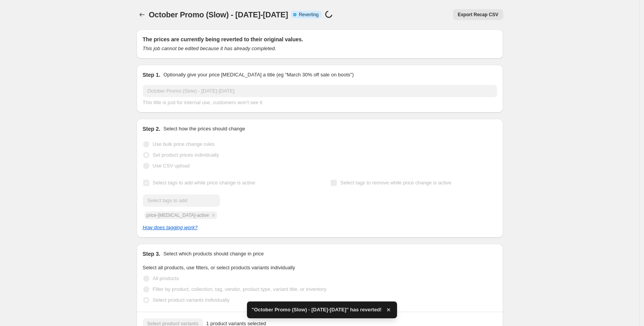 The width and height of the screenshot is (644, 326). Describe the element at coordinates (166, 278) in the screenshot. I see `span: All products` at that location.